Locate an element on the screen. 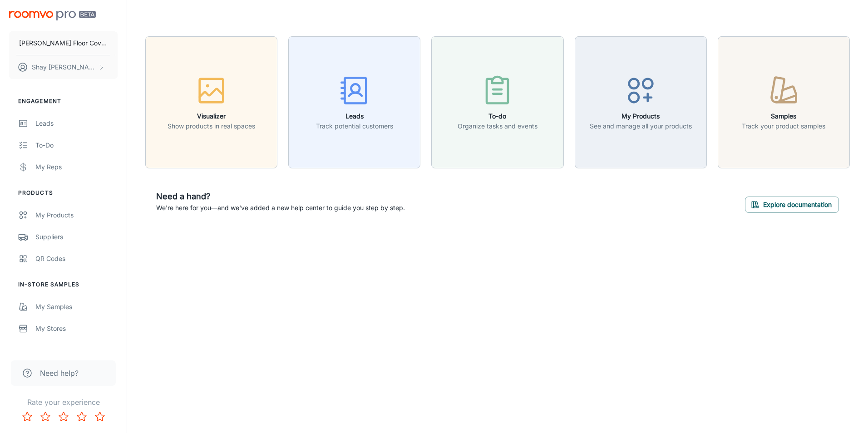 This screenshot has width=868, height=433. a: Explore documentation is located at coordinates (792, 204).